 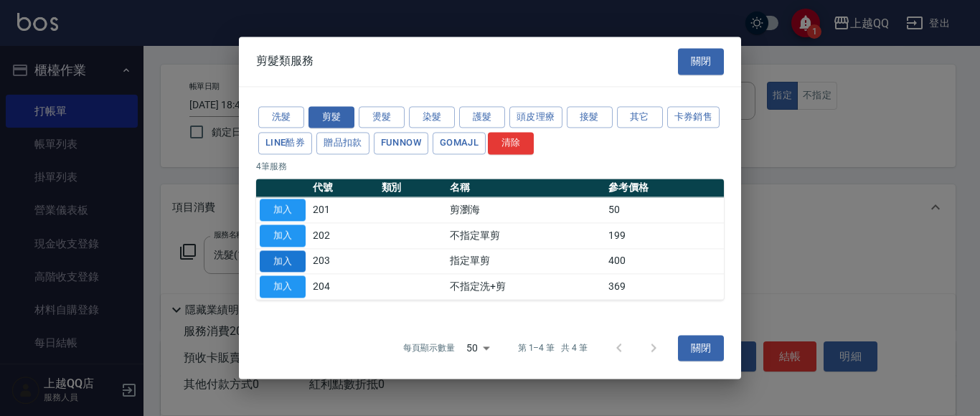 What do you see at coordinates (459, 143) in the screenshot?
I see `button: GOMAJL` at bounding box center [459, 143].